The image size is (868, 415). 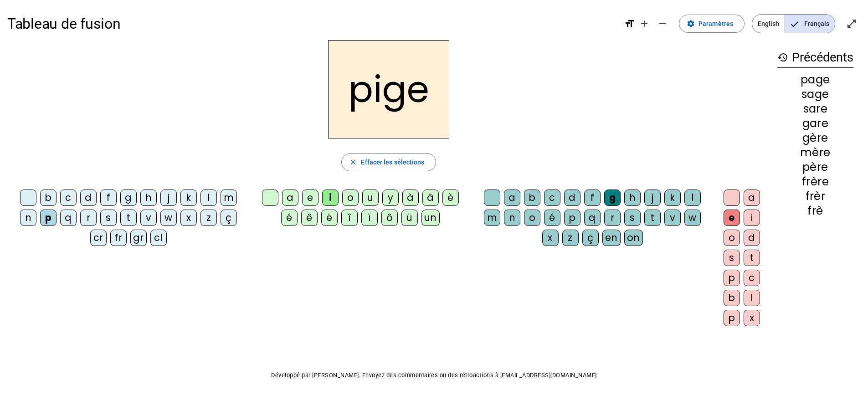 What do you see at coordinates (815, 94) in the screenshot?
I see `div: sage` at bounding box center [815, 94].